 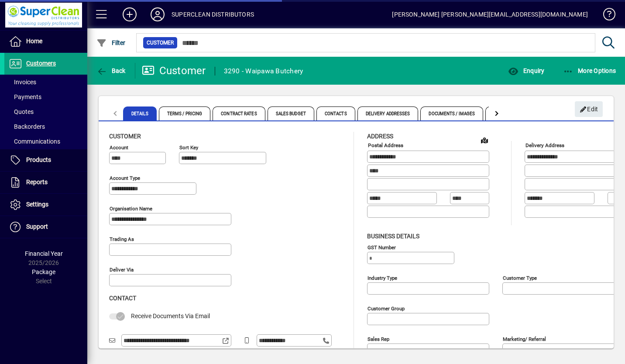 I want to click on span: Address, so click(x=380, y=136).